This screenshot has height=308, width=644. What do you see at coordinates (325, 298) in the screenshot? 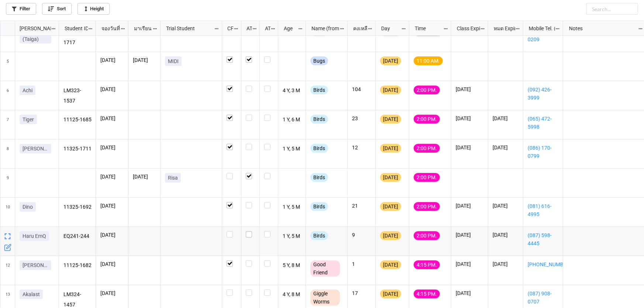
I see `div: Giggle Worms` at bounding box center [325, 298].